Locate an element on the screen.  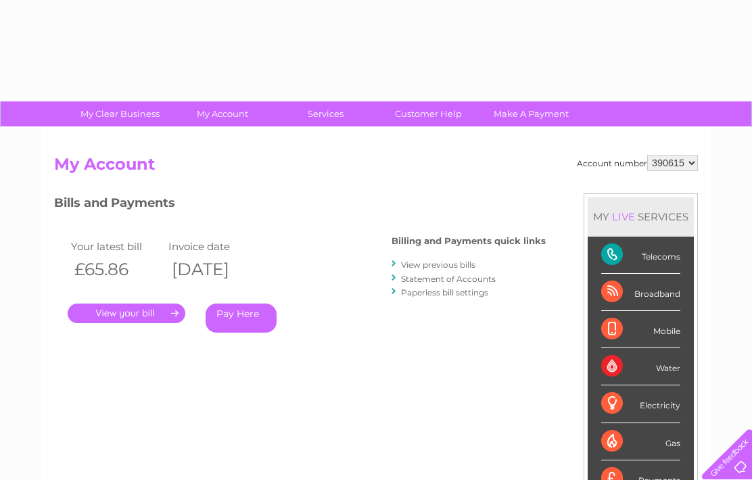
div: Water is located at coordinates (641, 367).